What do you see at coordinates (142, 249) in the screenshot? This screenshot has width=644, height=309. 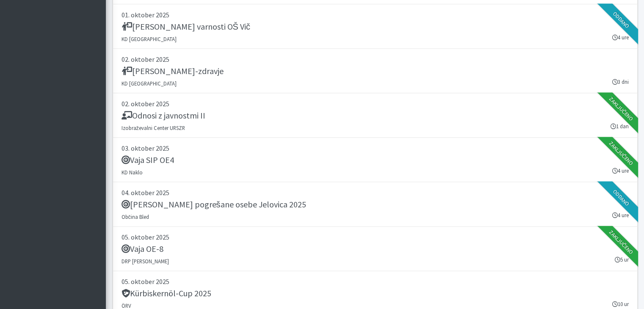 I see `h5: Vaja OE-8` at bounding box center [142, 249].